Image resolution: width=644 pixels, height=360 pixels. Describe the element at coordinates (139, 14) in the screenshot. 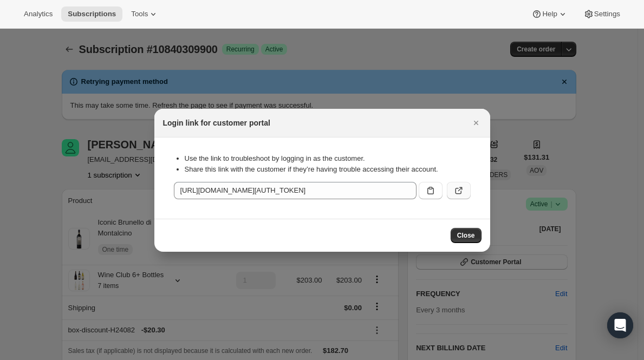

I see `span: Tools` at that location.